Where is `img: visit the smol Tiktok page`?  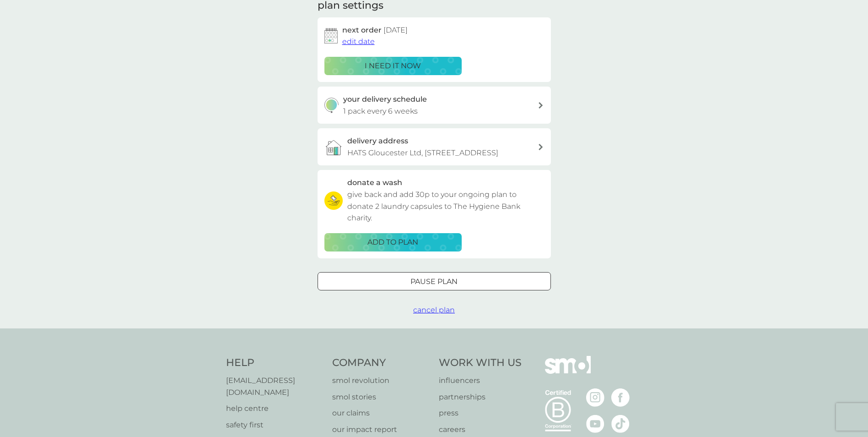 img: visit the smol Tiktok page is located at coordinates (621, 424).